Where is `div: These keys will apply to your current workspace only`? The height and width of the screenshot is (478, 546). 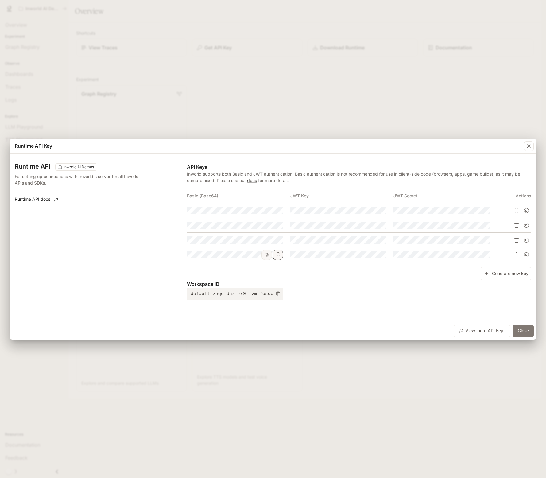 div: These keys will apply to your current workspace only is located at coordinates (76, 167).